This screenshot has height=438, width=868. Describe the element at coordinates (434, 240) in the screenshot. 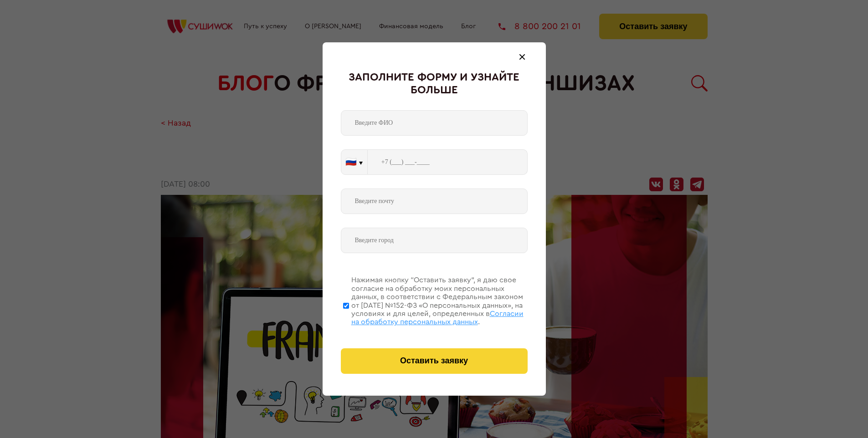

I see `input: Введите город` at that location.